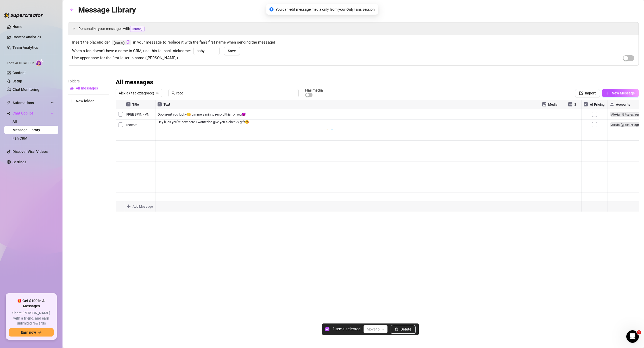  I want to click on span: Save, so click(231, 51).